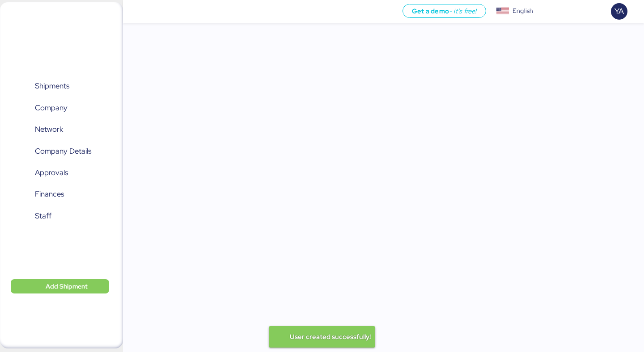 Image resolution: width=644 pixels, height=352 pixels. Describe the element at coordinates (58, 216) in the screenshot. I see `a: Staff` at that location.